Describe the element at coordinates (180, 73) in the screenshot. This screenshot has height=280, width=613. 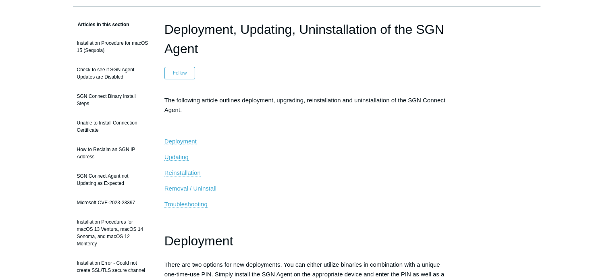
I see `button: Follow Article` at that location.